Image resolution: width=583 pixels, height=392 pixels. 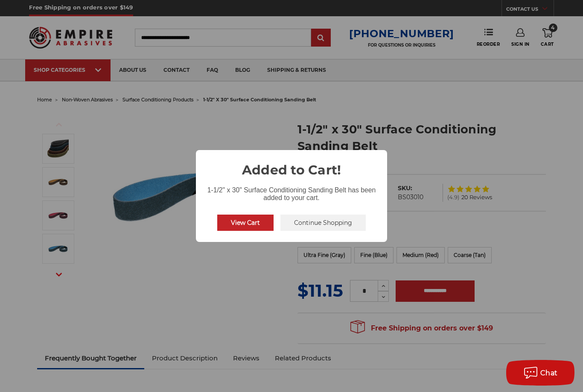 What do you see at coordinates (541, 373) in the screenshot?
I see `button: Chat` at bounding box center [541, 373].